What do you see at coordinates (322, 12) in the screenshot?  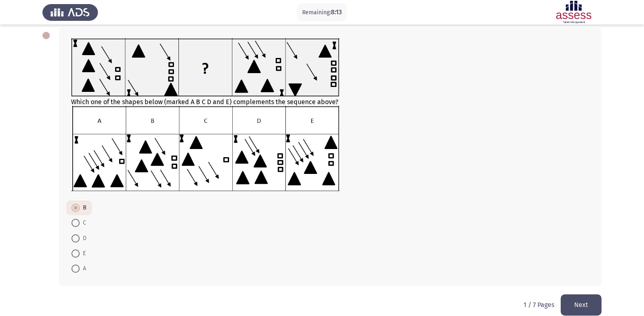 I see `p: Remaining:` at bounding box center [322, 12].